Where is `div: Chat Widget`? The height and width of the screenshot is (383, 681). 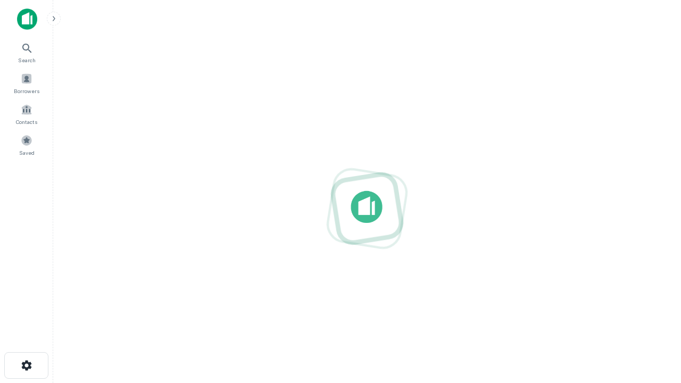 div: Chat Widget is located at coordinates (654, 323).